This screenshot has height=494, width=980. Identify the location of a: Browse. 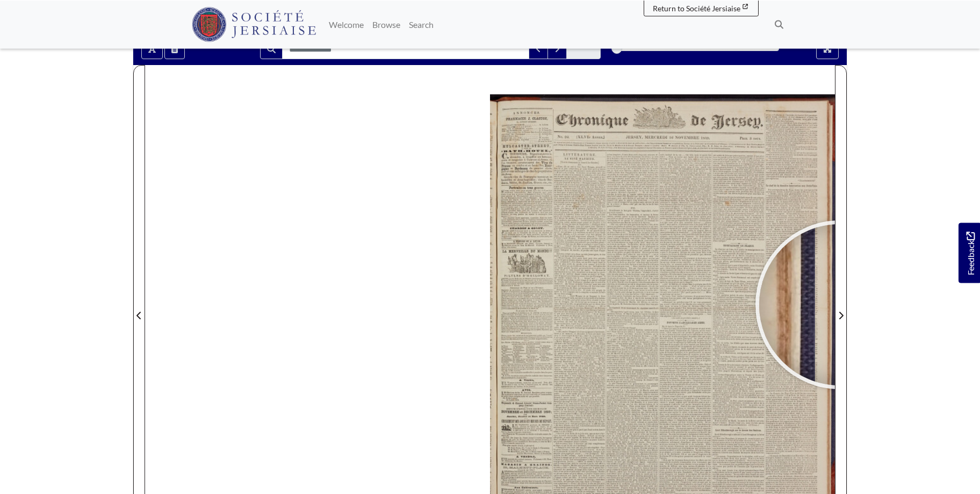
(387, 24).